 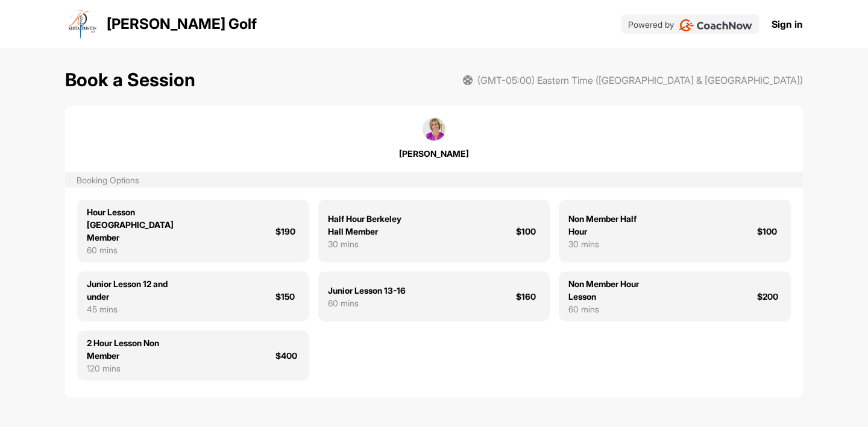 I want to click on div: Half Hour Berkeley Hall Member, so click(x=371, y=225).